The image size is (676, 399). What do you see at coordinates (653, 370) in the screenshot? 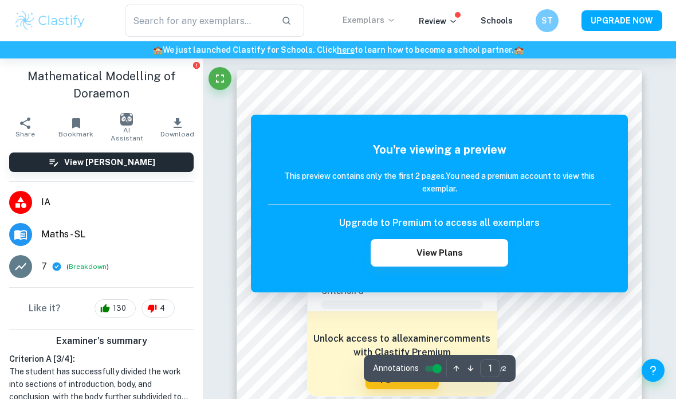
I see `button: Help and Feedback` at bounding box center [653, 370].